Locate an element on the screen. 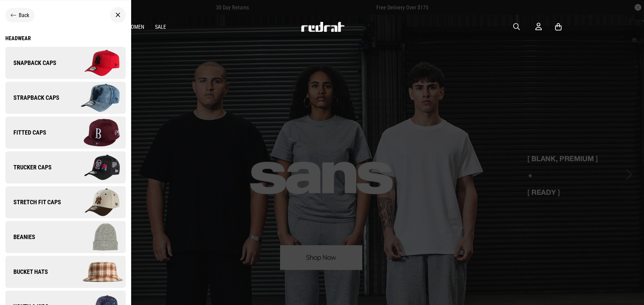  span: Snapback Caps is located at coordinates (31, 63).